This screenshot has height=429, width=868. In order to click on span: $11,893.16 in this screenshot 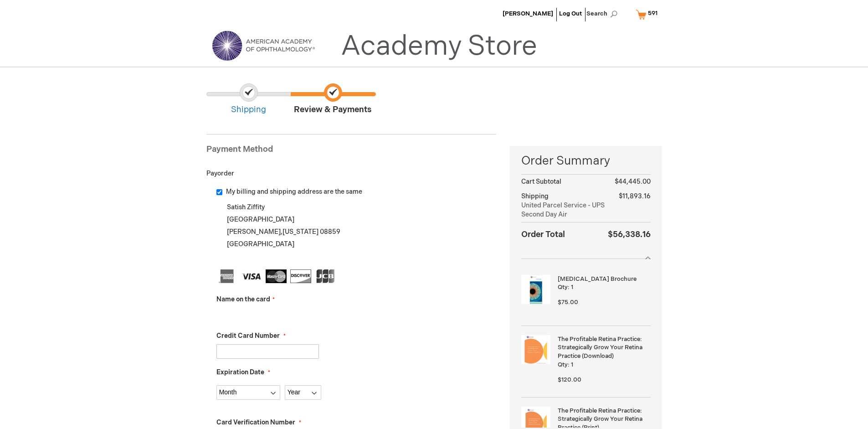, I will do `click(635, 196)`.